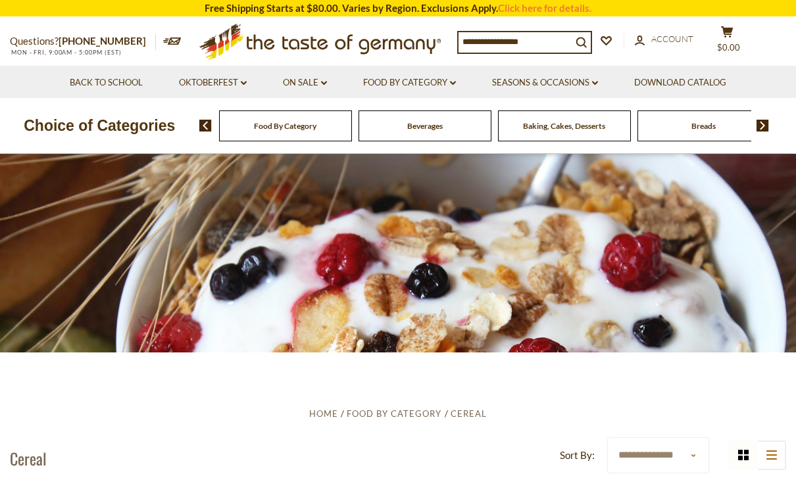  Describe the element at coordinates (425, 126) in the screenshot. I see `a: Beverages` at that location.